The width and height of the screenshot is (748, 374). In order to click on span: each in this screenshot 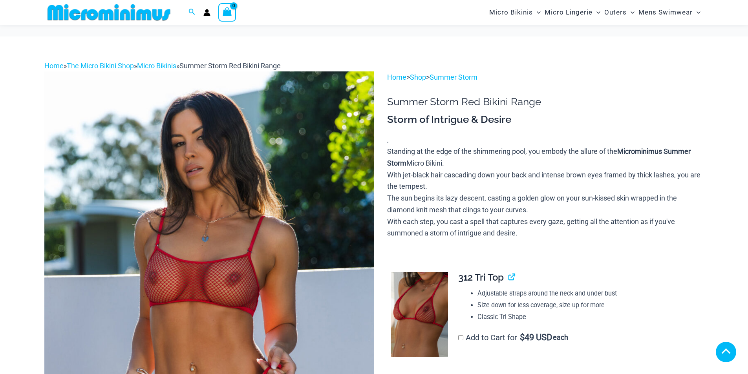, I will do `click(561, 338)`.